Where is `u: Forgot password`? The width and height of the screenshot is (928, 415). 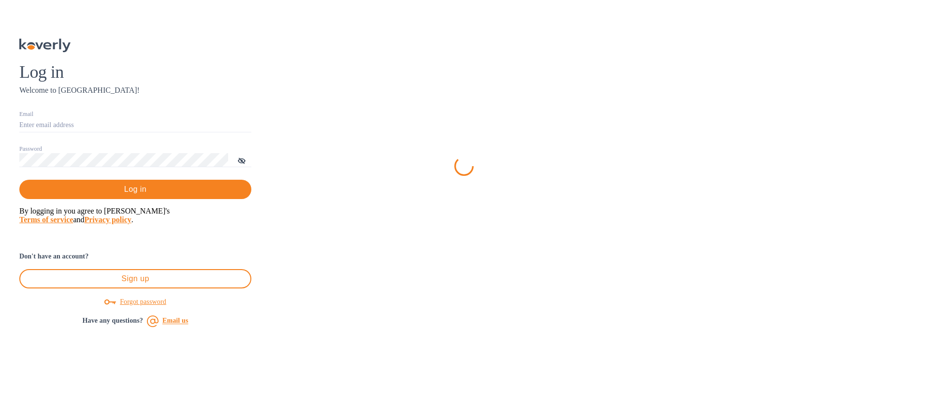
u: Forgot password is located at coordinates (143, 302).